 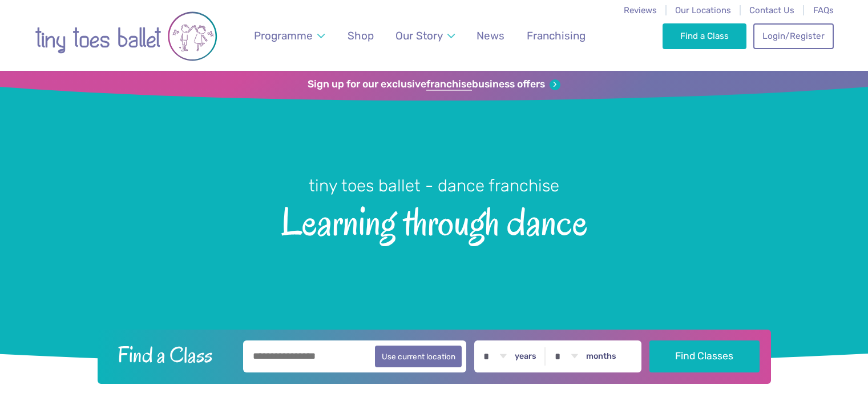 I want to click on a: News, so click(x=491, y=35).